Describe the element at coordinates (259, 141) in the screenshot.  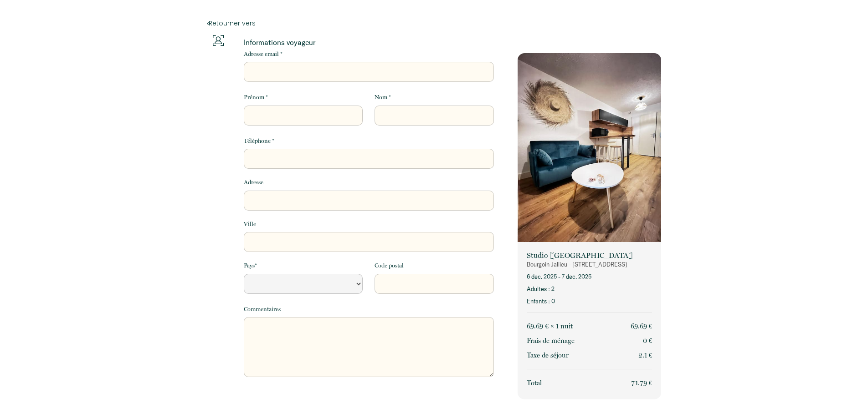
I see `label: Téléphone *` at that location.